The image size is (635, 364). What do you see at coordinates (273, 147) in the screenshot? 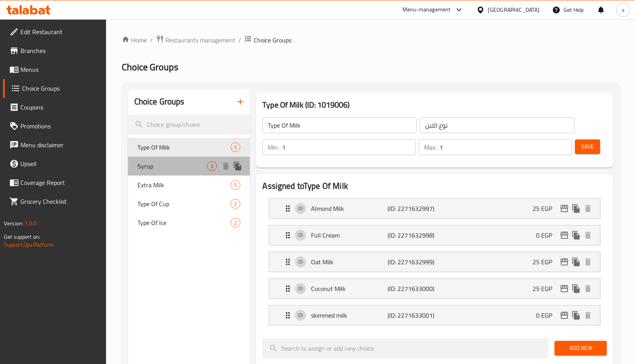
I see `p: Min:` at bounding box center [273, 147].